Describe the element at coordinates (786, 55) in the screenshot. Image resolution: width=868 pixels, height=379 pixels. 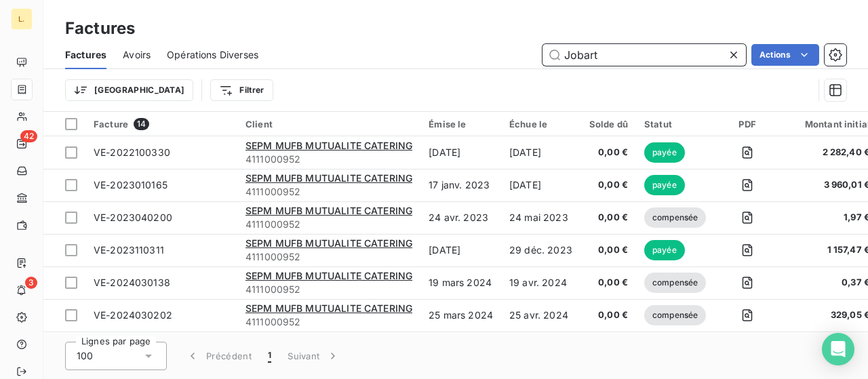
I see `button: Actions` at that location.